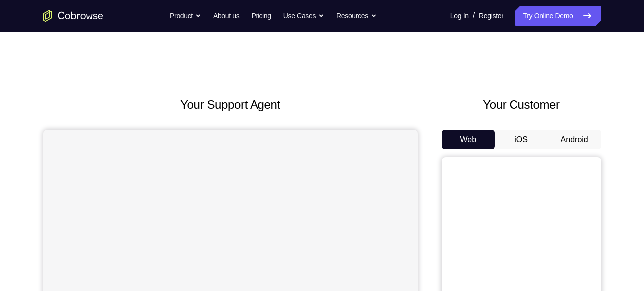 The image size is (644, 291). I want to click on button: Product, so click(185, 16).